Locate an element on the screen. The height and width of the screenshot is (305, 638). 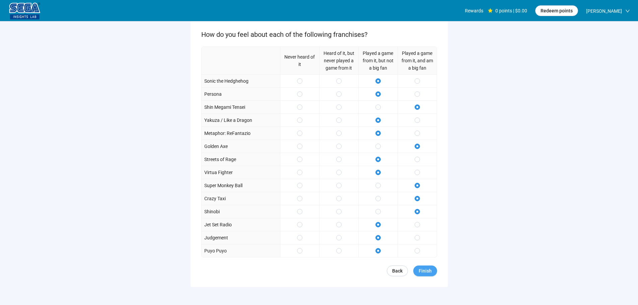
p: Never heard of it is located at coordinates (300, 61).